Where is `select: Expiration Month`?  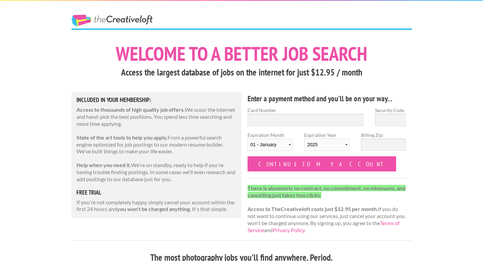 select: Expiration Month is located at coordinates (270, 145).